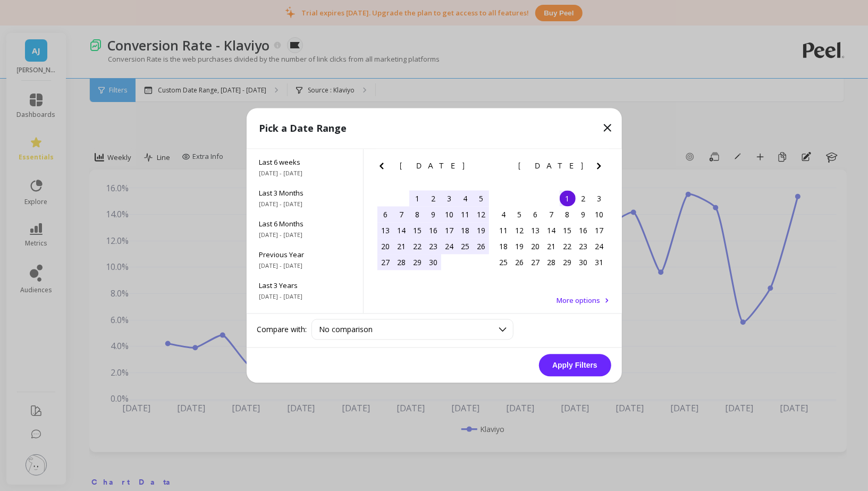 Image resolution: width=868 pixels, height=491 pixels. I want to click on span: Last 3 Years, so click(305, 286).